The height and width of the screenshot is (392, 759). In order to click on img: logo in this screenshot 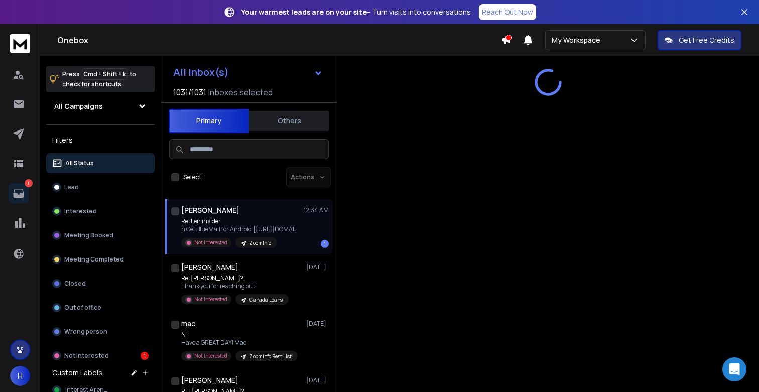, I will do `click(20, 43)`.